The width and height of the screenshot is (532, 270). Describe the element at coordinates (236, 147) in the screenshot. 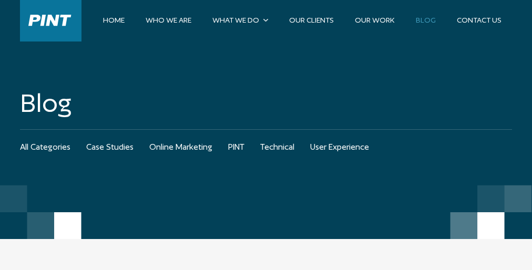

I see `a: PINT` at that location.